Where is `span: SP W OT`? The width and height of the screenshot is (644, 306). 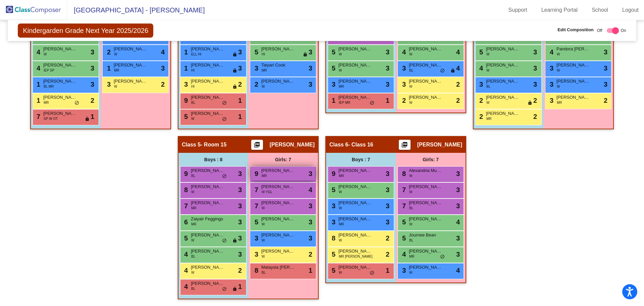 span: SP W OT is located at coordinates (50, 119).